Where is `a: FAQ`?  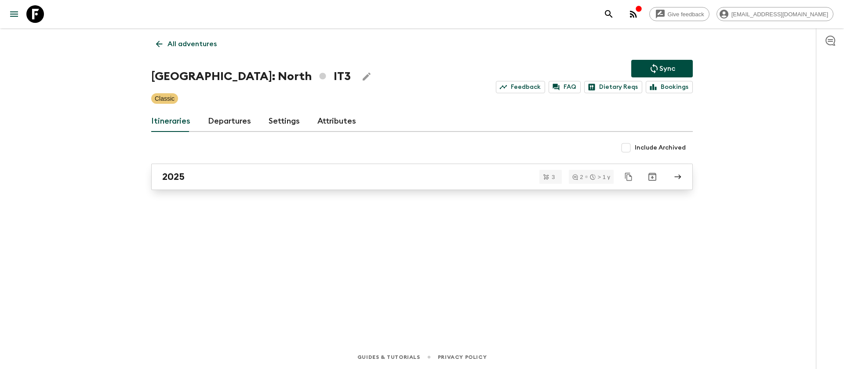 a: FAQ is located at coordinates (564, 87).